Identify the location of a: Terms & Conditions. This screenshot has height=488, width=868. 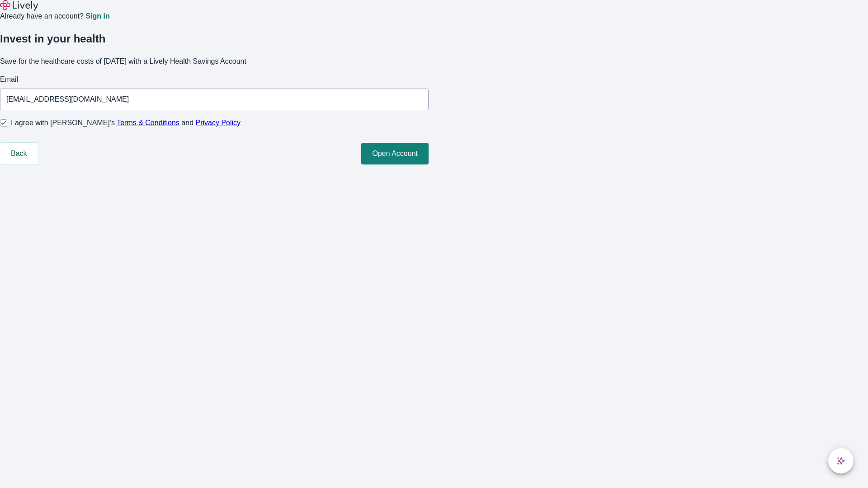
(147, 122).